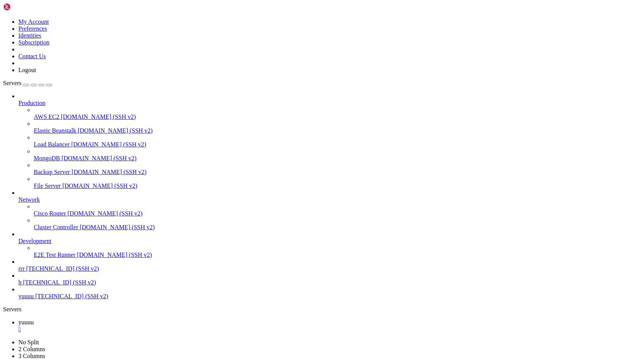 The height and width of the screenshot is (360, 644). Describe the element at coordinates (54, 255) in the screenshot. I see `span: E2E Test Runner` at that location.